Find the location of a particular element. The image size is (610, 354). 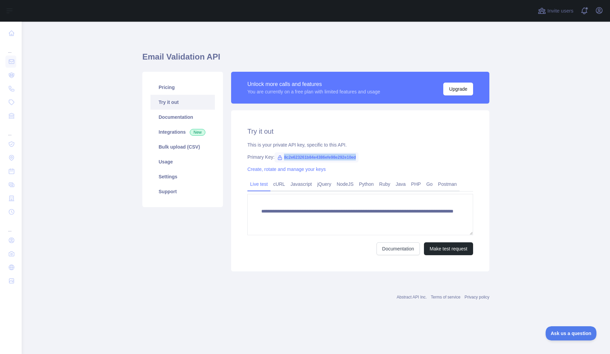

button: Upgrade is located at coordinates (458, 89).